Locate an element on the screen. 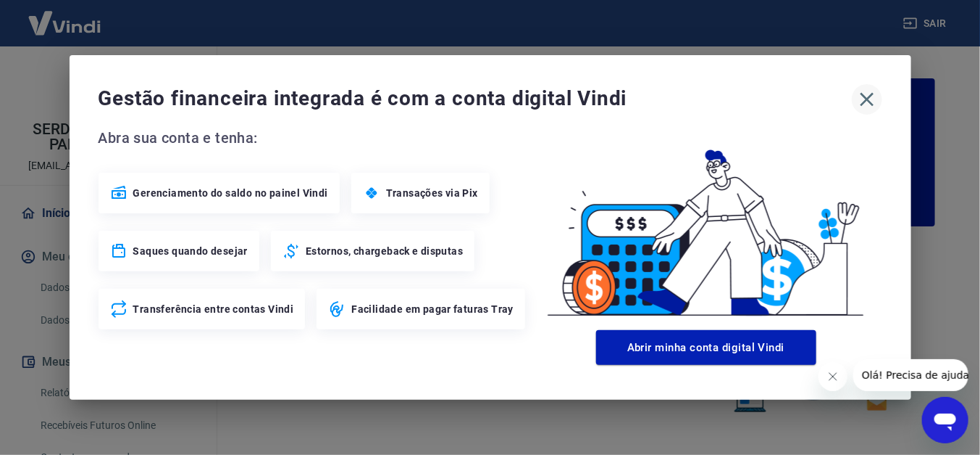 The image size is (980, 455). span: Olá! Precisa de ajuda? is located at coordinates (65, 16).